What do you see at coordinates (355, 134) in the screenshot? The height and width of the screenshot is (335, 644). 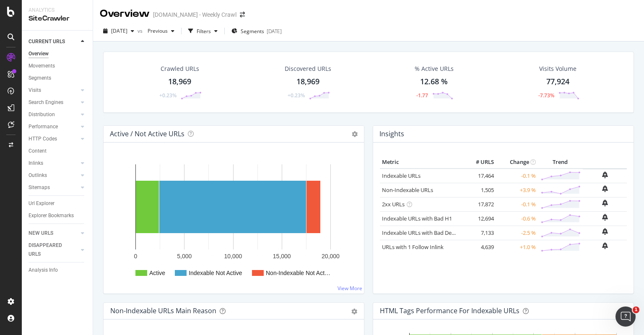 I see `i: Options` at bounding box center [355, 134].